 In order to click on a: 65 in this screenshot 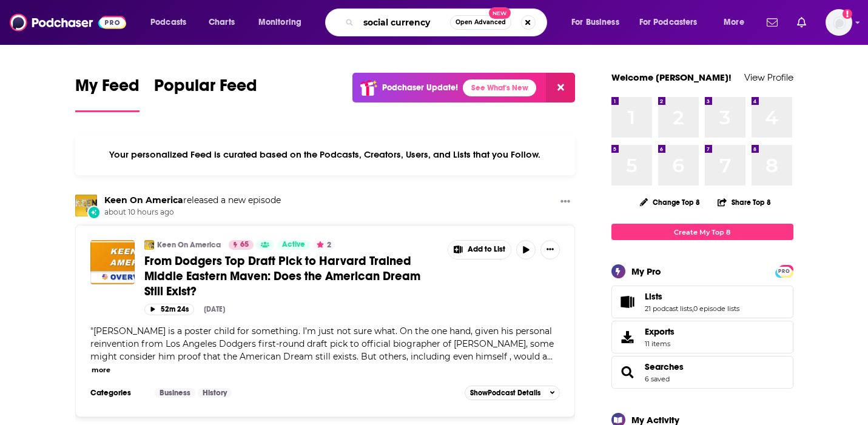, I will do `click(241, 245)`.